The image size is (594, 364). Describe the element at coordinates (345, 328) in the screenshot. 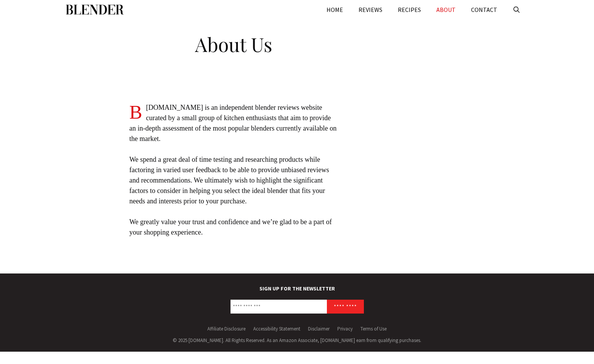

I see `a: Privacy` at that location.